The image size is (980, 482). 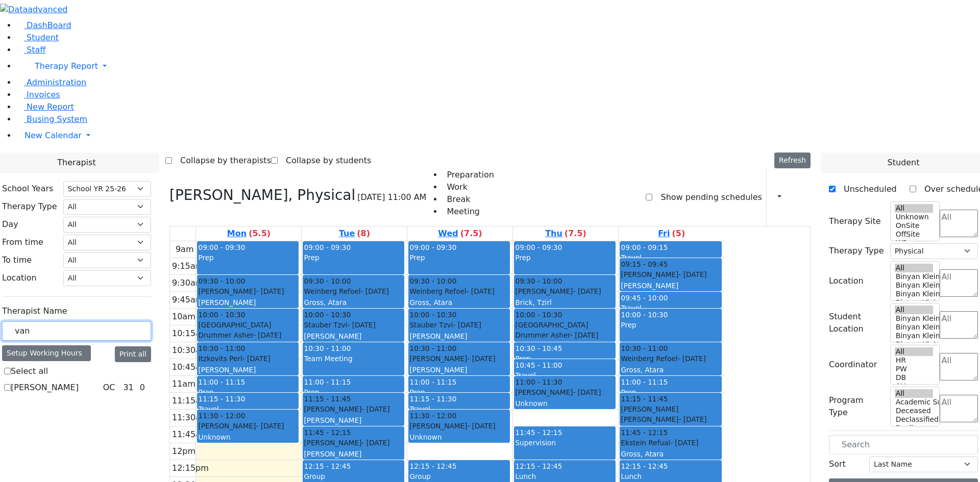 I want to click on div: Brick, Tzirl, so click(x=564, y=302).